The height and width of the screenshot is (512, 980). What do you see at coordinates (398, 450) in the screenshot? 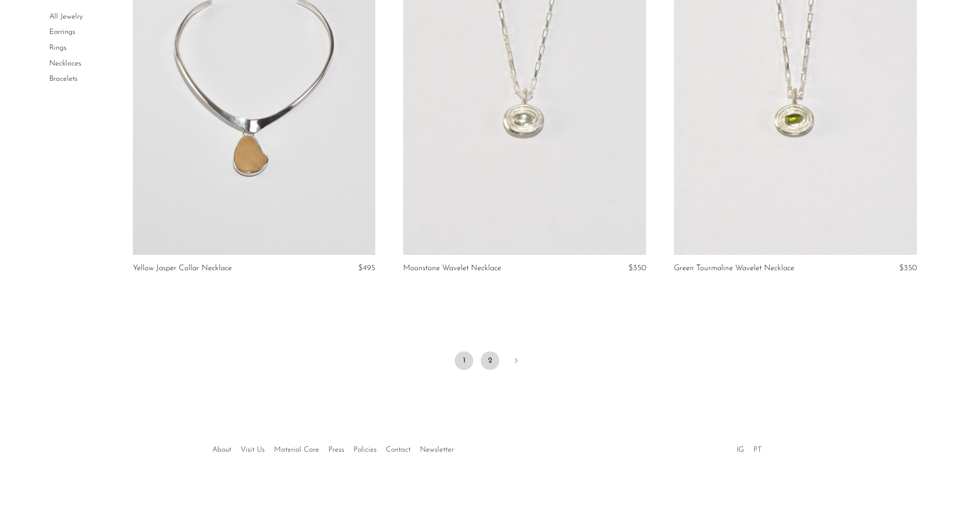
I see `a: Contact` at bounding box center [398, 450].